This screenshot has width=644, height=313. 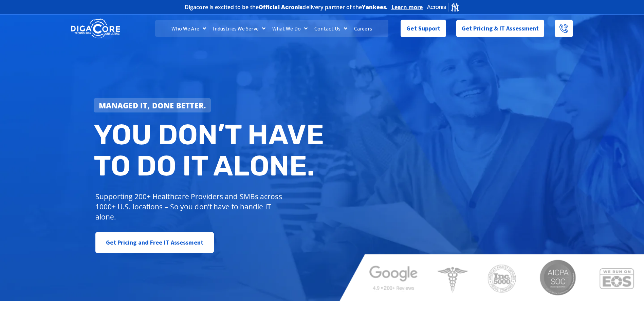 I want to click on b: Yankees., so click(x=375, y=8).